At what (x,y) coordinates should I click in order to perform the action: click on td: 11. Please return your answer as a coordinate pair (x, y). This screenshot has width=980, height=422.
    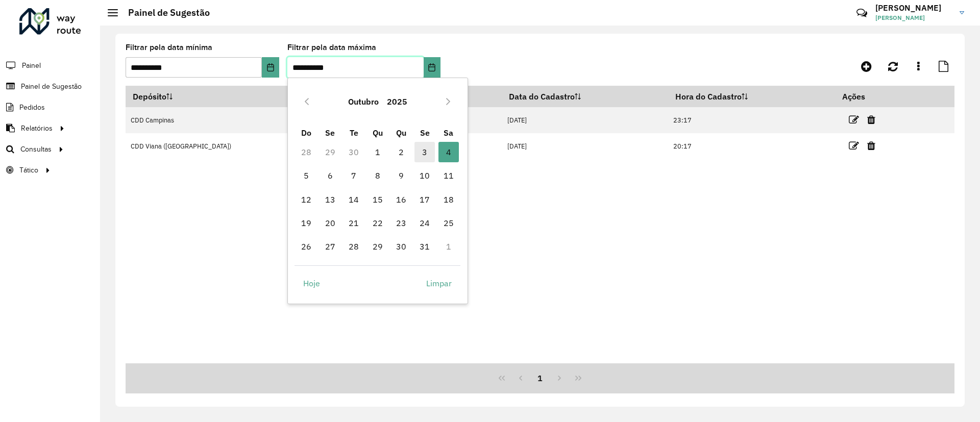
    Looking at the image, I should click on (448, 175).